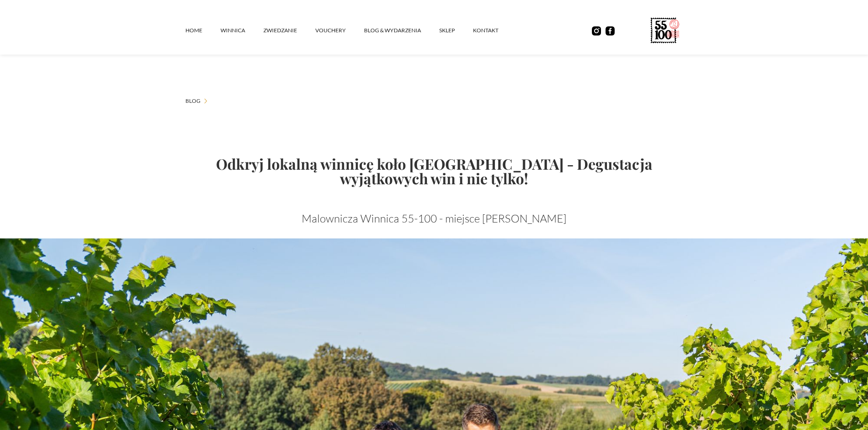 The height and width of the screenshot is (430, 868). Describe the element at coordinates (339, 31) in the screenshot. I see `a: vouchery` at that location.